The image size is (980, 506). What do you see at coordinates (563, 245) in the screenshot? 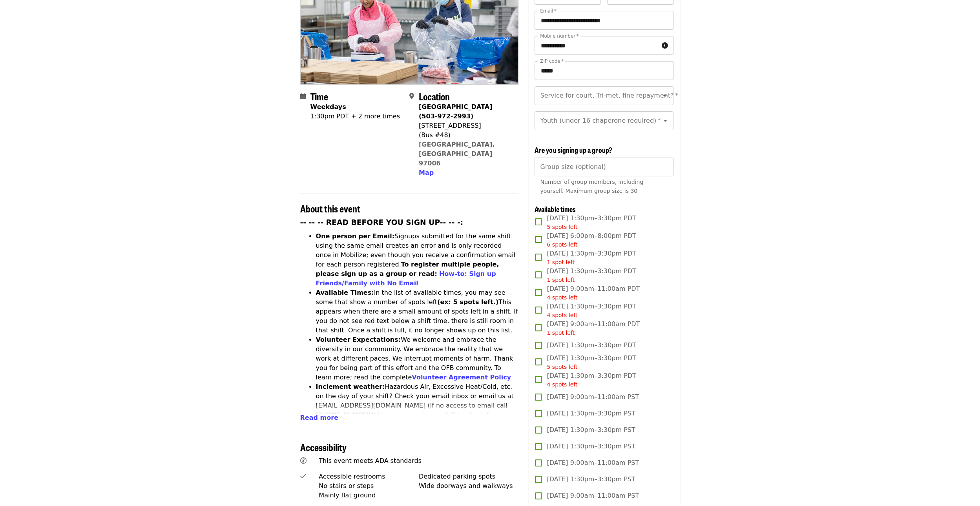
I see `span: 6 spots left` at bounding box center [563, 245].